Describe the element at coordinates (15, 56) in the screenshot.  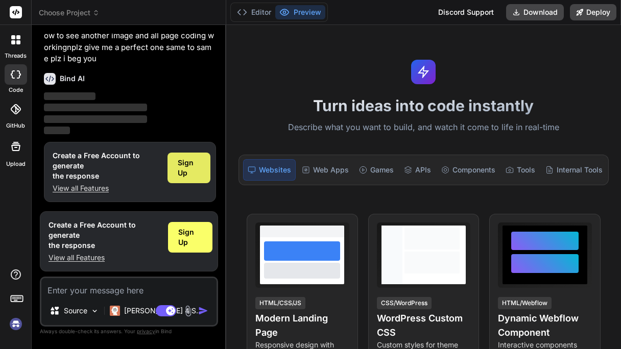
I see `label: threads` at that location.